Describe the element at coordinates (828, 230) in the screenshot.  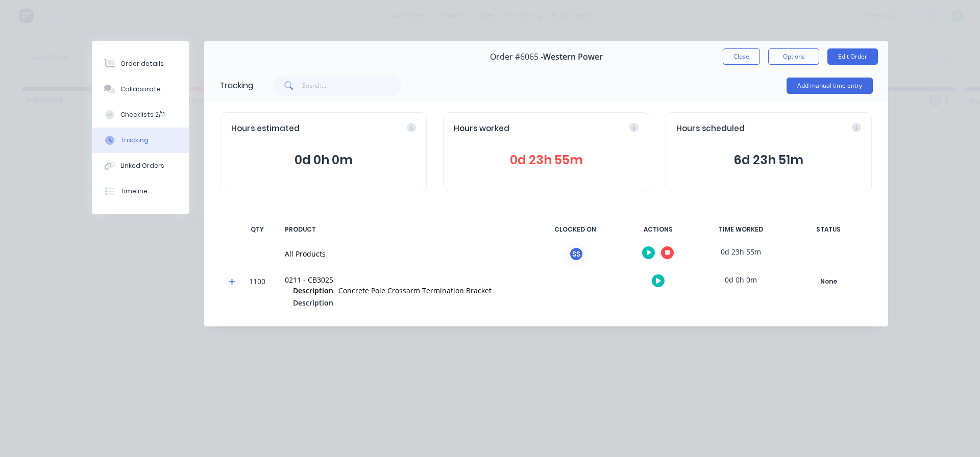
I see `div: STATUS` at that location.